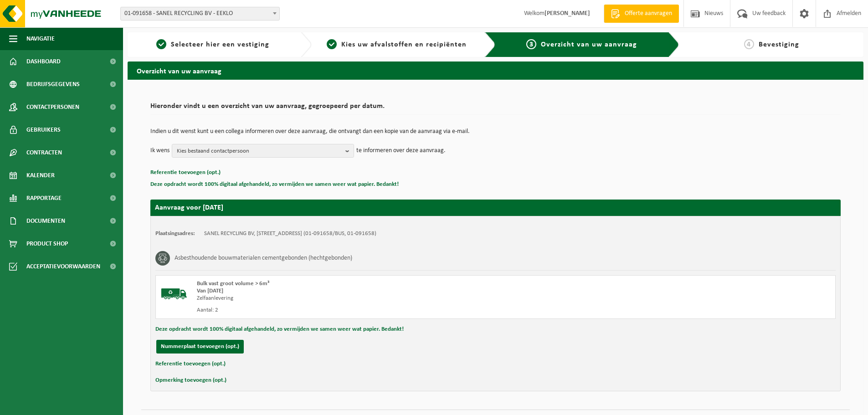  What do you see at coordinates (364, 299) in the screenshot?
I see `div: Zelfaanlevering` at bounding box center [364, 299].